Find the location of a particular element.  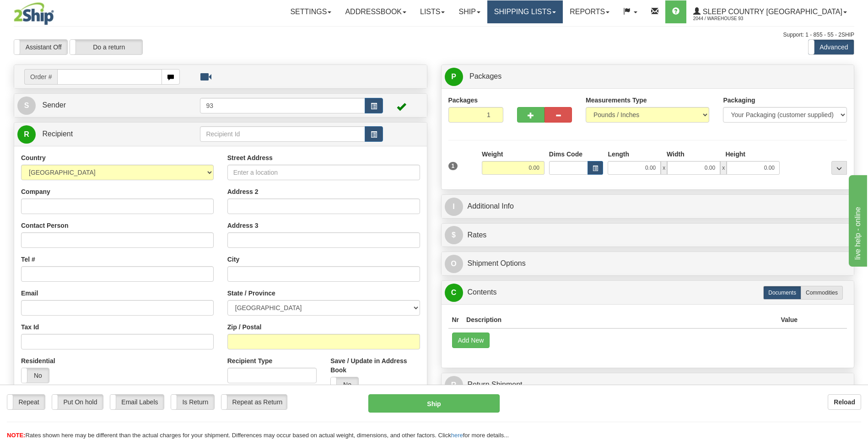

label: Assistant Off is located at coordinates (41, 47).